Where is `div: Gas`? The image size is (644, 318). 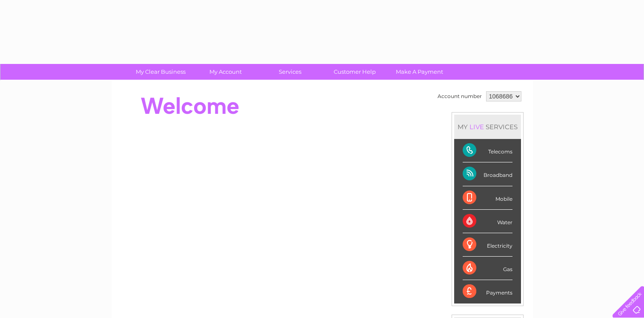
div: Gas is located at coordinates (487, 268).